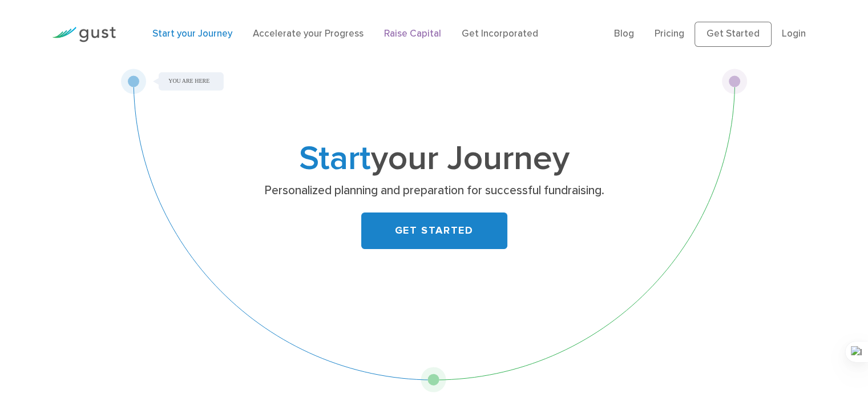  I want to click on h1: your Journey, so click(434, 159).